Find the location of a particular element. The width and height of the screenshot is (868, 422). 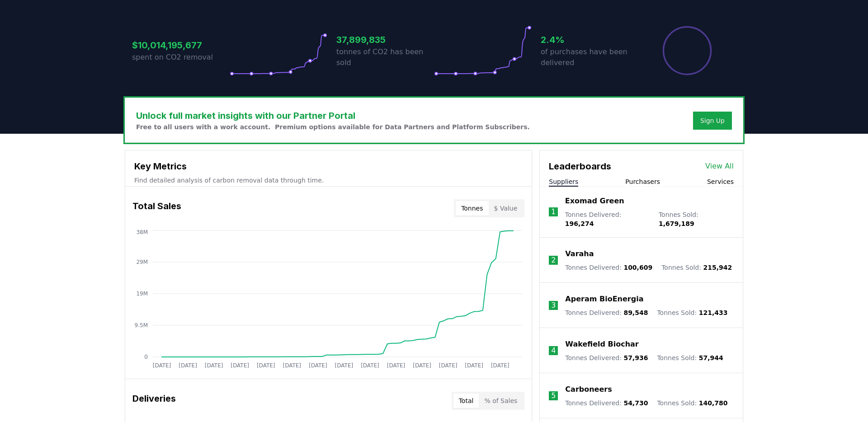

button: Tonnes is located at coordinates (472, 208).